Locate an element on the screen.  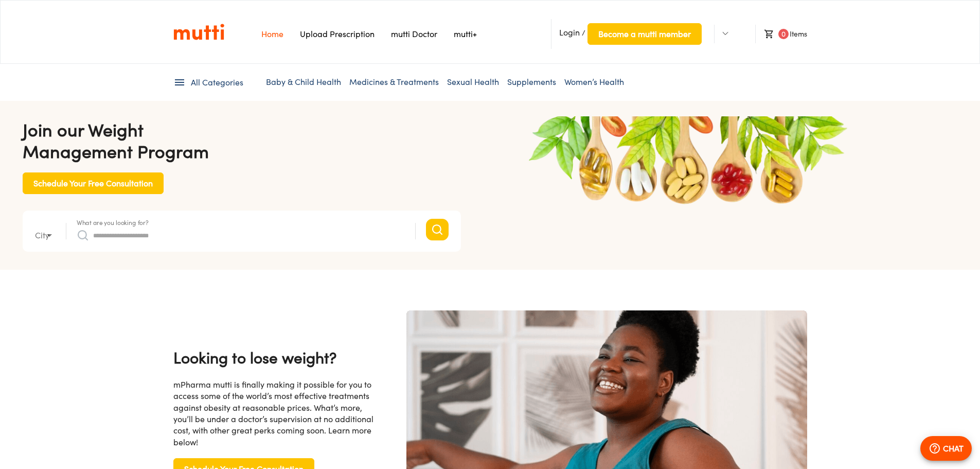
span: Schedule Your Free Consultation is located at coordinates (93, 183).